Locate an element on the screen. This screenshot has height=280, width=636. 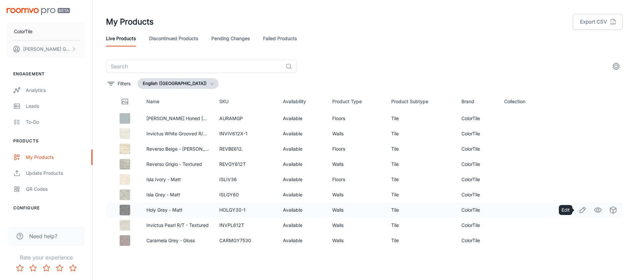
a: Reverso Grigio - Textured is located at coordinates (174, 164).